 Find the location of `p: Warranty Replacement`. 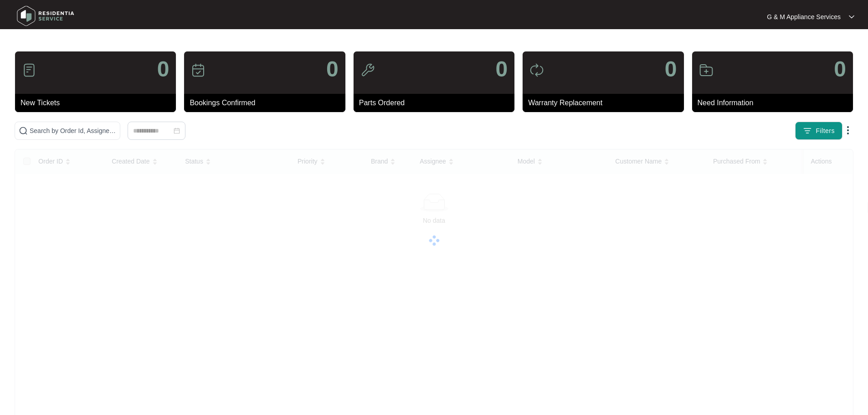

p: Warranty Replacement is located at coordinates (606, 103).